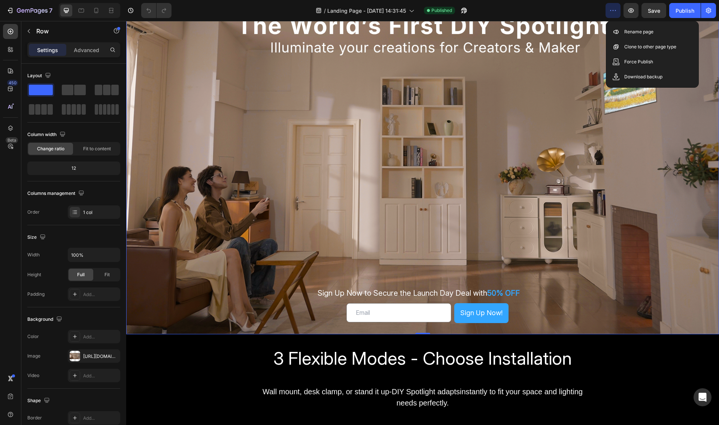  What do you see at coordinates (12, 140) in the screenshot?
I see `div: Beta` at bounding box center [12, 140].